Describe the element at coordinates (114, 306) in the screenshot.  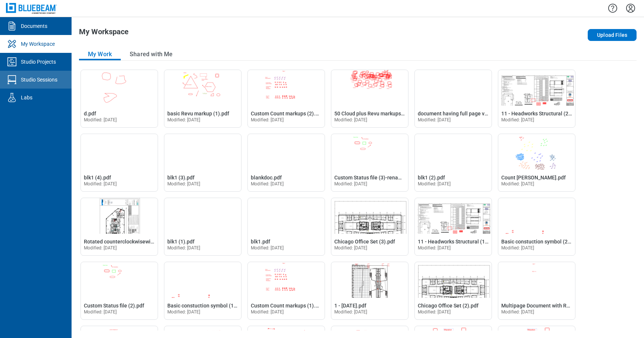
I see `span: Custom Status file (2).pdf` at that location.